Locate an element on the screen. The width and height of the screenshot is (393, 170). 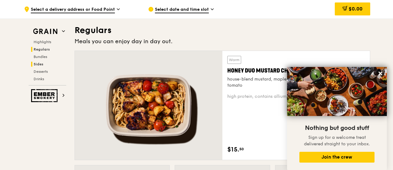
div: house-blend mustard, maple soy baked potato, linguine, cherry tomato is located at coordinates (296, 82).